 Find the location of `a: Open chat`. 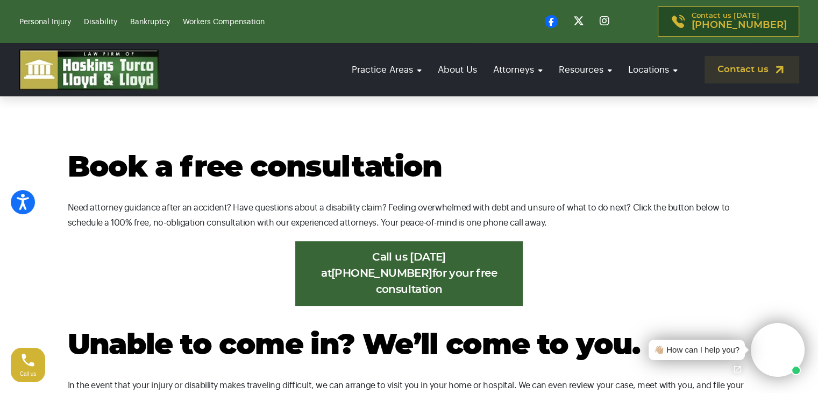

a: Open chat is located at coordinates (738, 369).